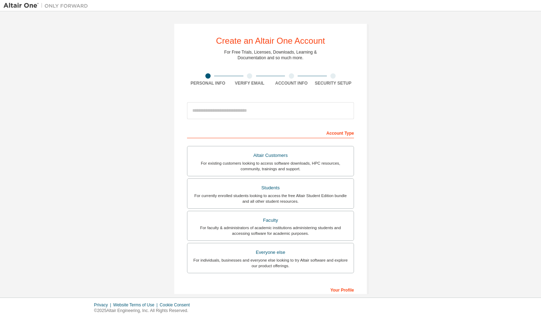 The width and height of the screenshot is (541, 318). Describe the element at coordinates (270, 166) in the screenshot. I see `div: For existing customers looking to access software downloads, HPC resources, community, trainings ...` at that location.